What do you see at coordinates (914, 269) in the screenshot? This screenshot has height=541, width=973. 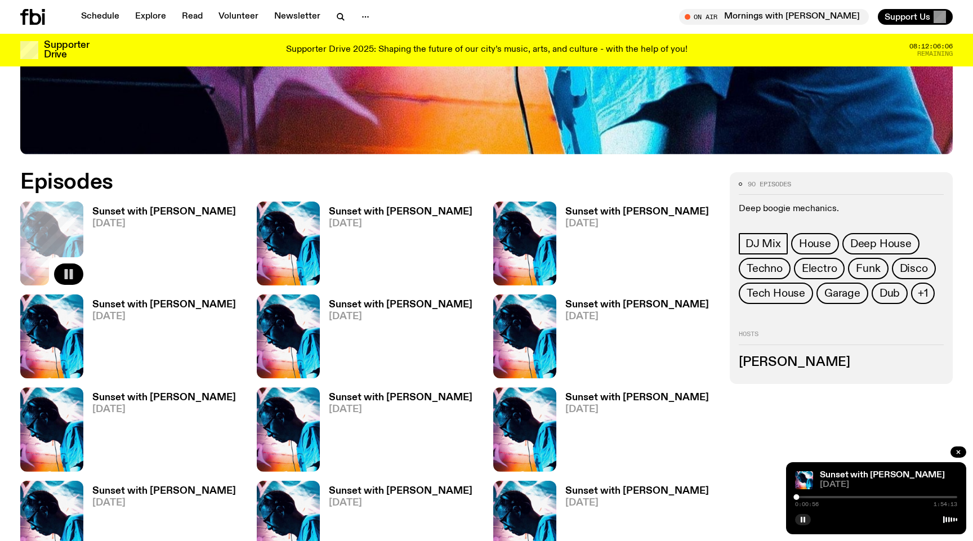 I see `a: Disco` at bounding box center [914, 269].